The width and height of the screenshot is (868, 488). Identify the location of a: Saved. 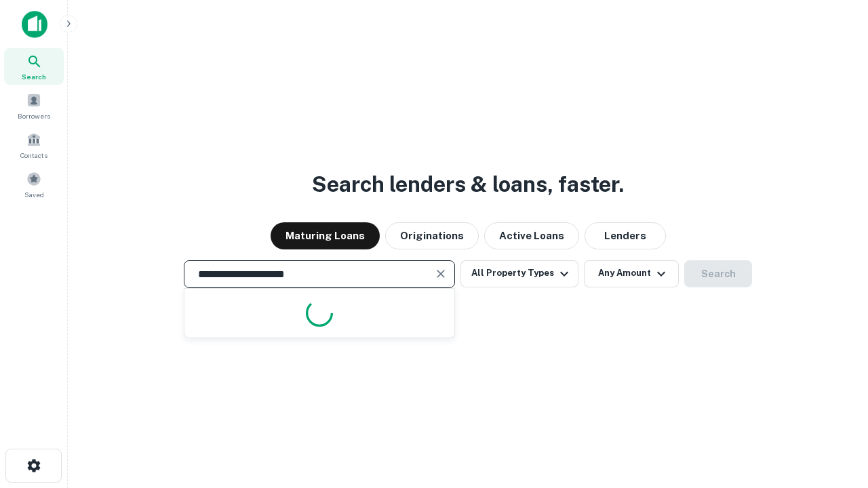
(34, 184).